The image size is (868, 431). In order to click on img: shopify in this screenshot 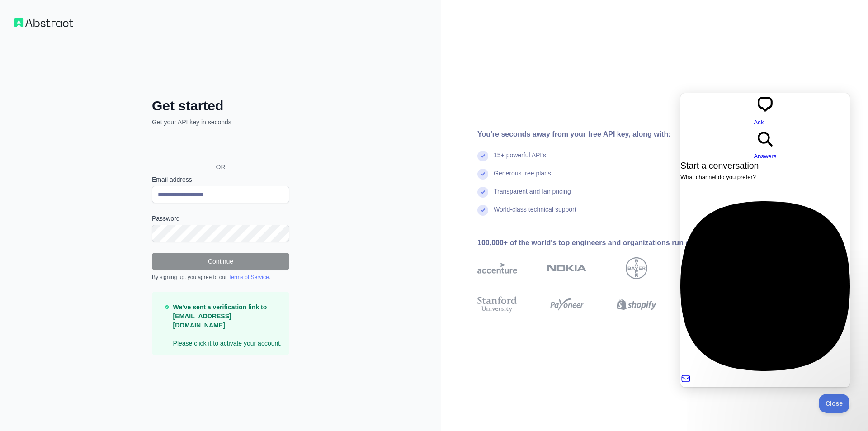, I will do `click(637, 304)`.